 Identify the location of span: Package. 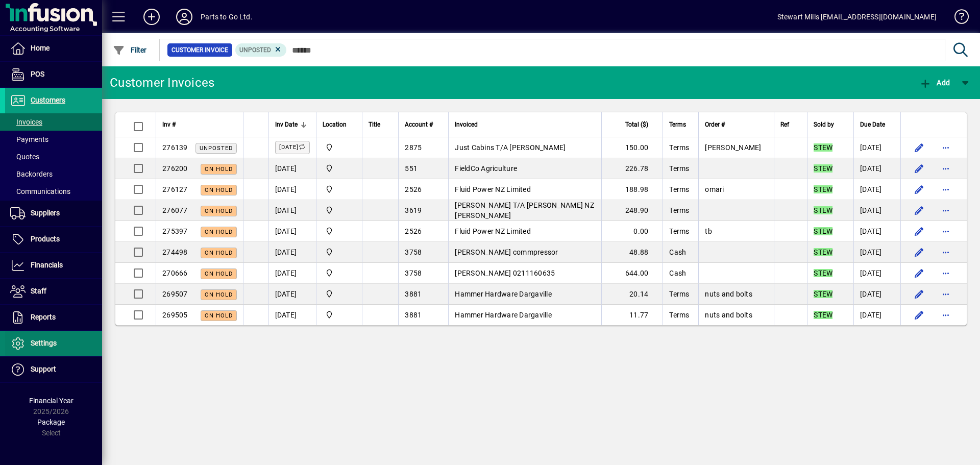
(51, 422).